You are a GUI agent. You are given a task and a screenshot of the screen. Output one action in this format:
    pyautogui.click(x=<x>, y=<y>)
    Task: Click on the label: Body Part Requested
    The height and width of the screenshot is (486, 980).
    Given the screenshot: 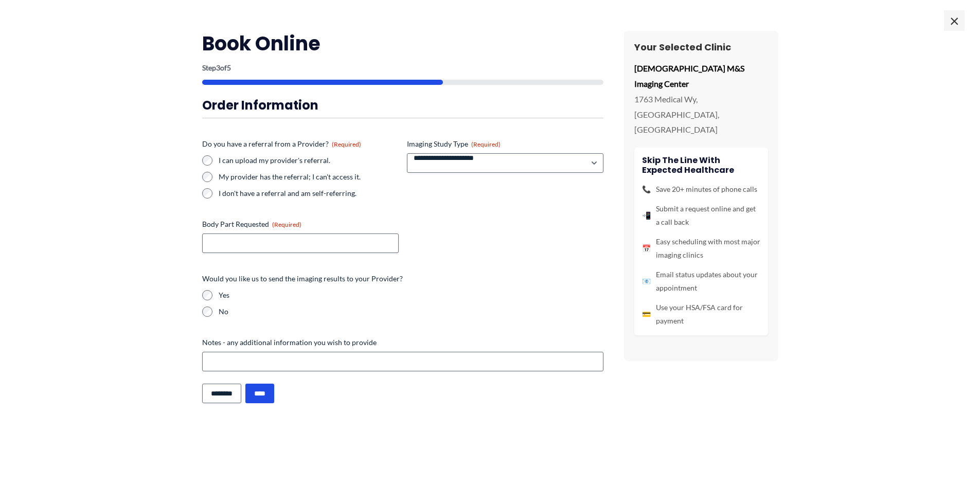 What is the action you would take?
    pyautogui.click(x=301, y=225)
    